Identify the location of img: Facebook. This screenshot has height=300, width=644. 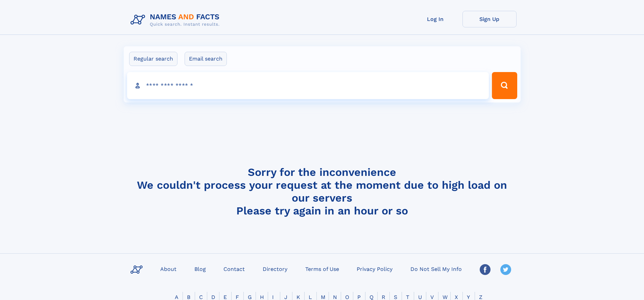
(485, 270).